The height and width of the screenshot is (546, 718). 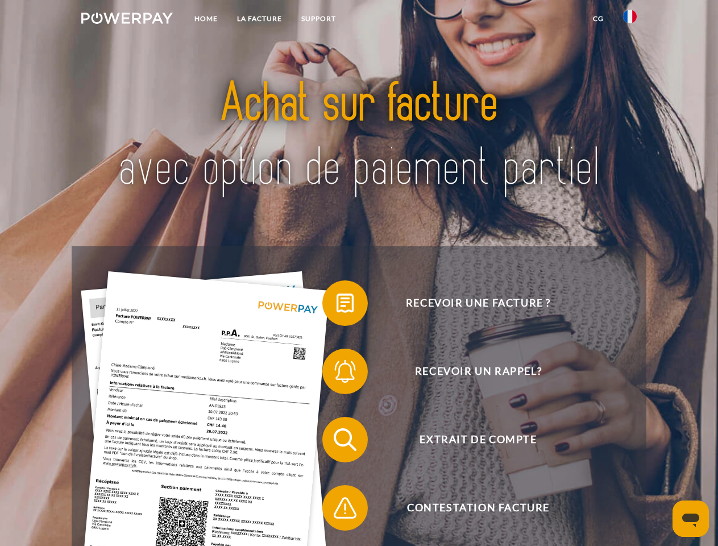 What do you see at coordinates (345, 508) in the screenshot?
I see `img: qb_warning.svg` at bounding box center [345, 508].